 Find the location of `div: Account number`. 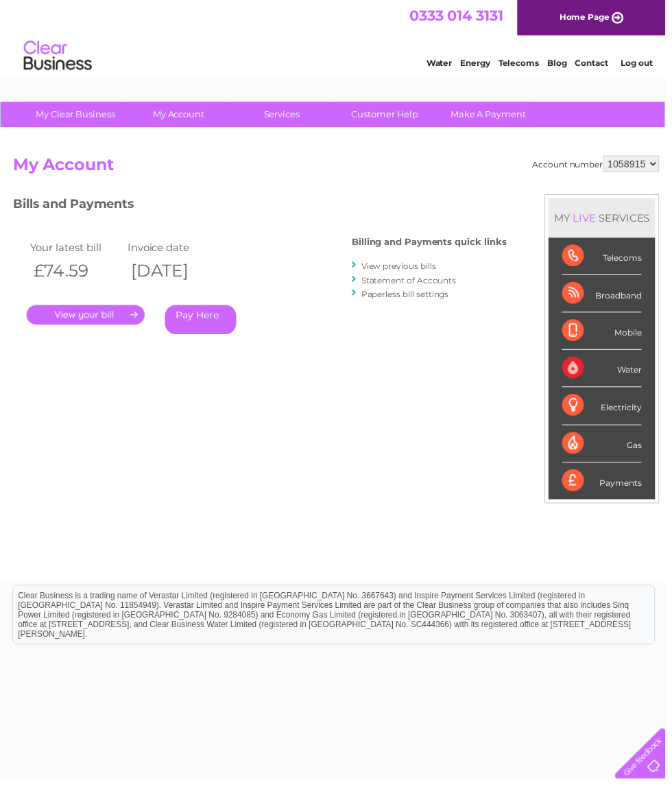

div: Account number is located at coordinates (602, 165).